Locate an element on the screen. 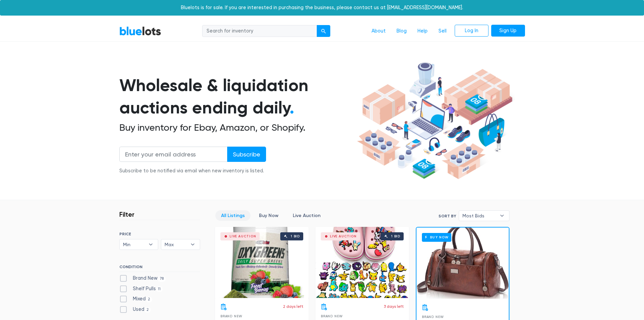 The image size is (644, 320). h6: Buy Now is located at coordinates (436, 236).